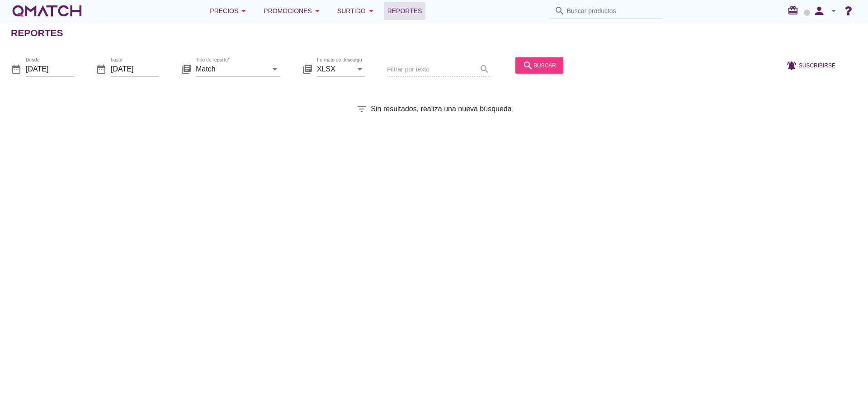 This screenshot has width=868, height=412. Describe the element at coordinates (231, 69) in the screenshot. I see `input: Tipo de reporte*` at that location.